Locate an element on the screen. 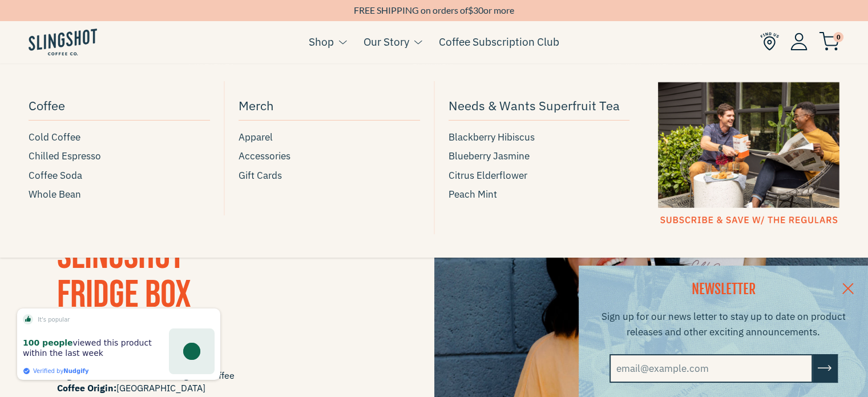 The height and width of the screenshot is (397, 868). span: Gift Cards is located at coordinates (260, 175).